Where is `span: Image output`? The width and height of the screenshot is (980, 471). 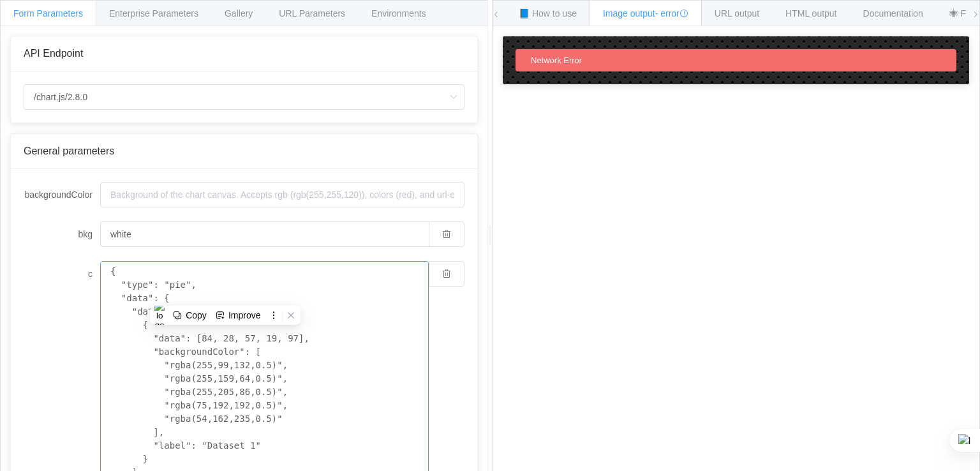
span: Image output is located at coordinates (646, 13).